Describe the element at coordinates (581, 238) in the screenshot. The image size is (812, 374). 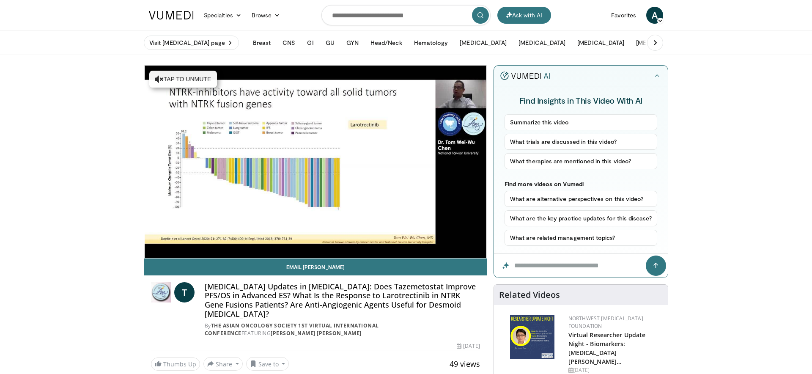
I see `button: What are related management topics?` at that location.